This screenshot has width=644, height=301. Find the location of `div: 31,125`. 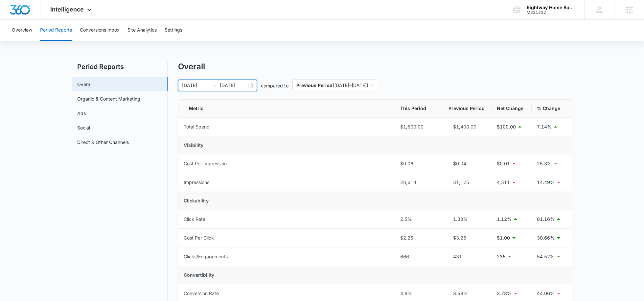

div: 31,125 is located at coordinates (467, 182).